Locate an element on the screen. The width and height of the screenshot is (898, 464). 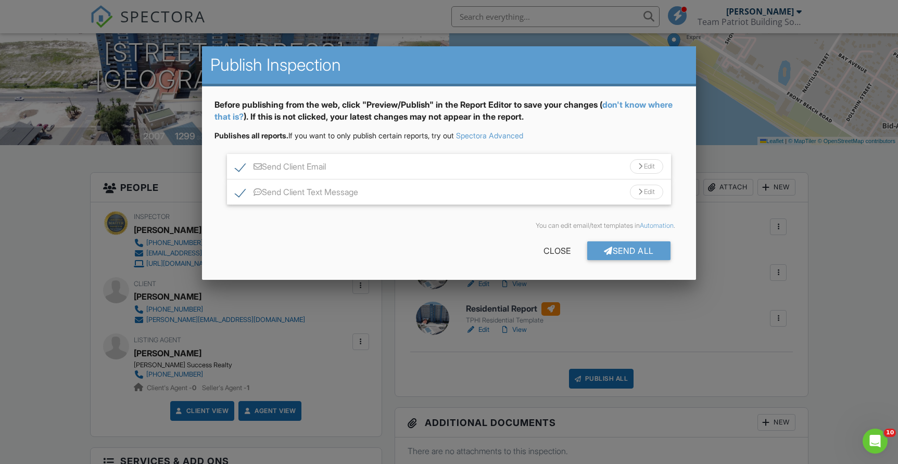
div: Close is located at coordinates (557, 251).